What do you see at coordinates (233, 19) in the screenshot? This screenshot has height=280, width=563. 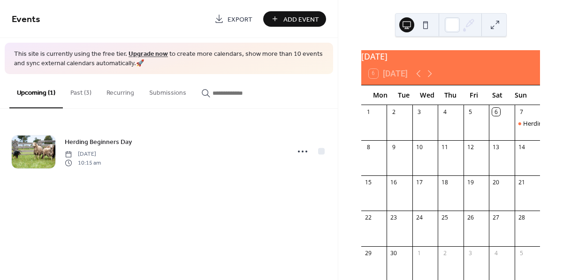 I see `a: Export` at bounding box center [233, 19].